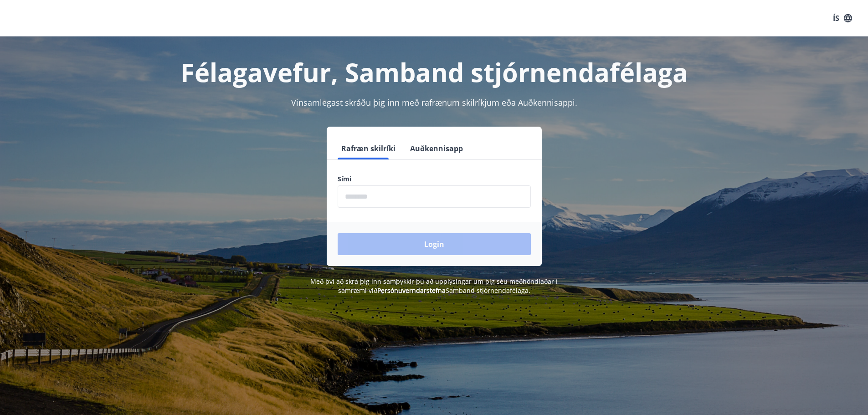 This screenshot has height=415, width=868. What do you see at coordinates (437, 149) in the screenshot?
I see `button: Auðkennisapp` at bounding box center [437, 149].